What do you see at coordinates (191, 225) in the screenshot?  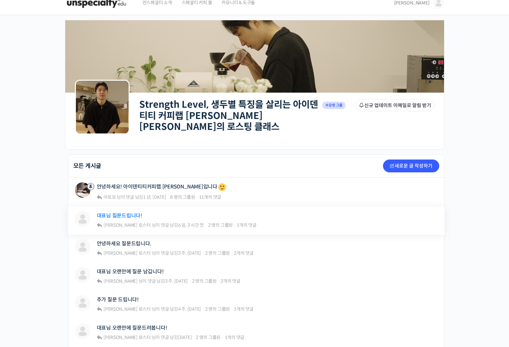 I see `a: 6 일, 3 시간 전` at bounding box center [191, 225].